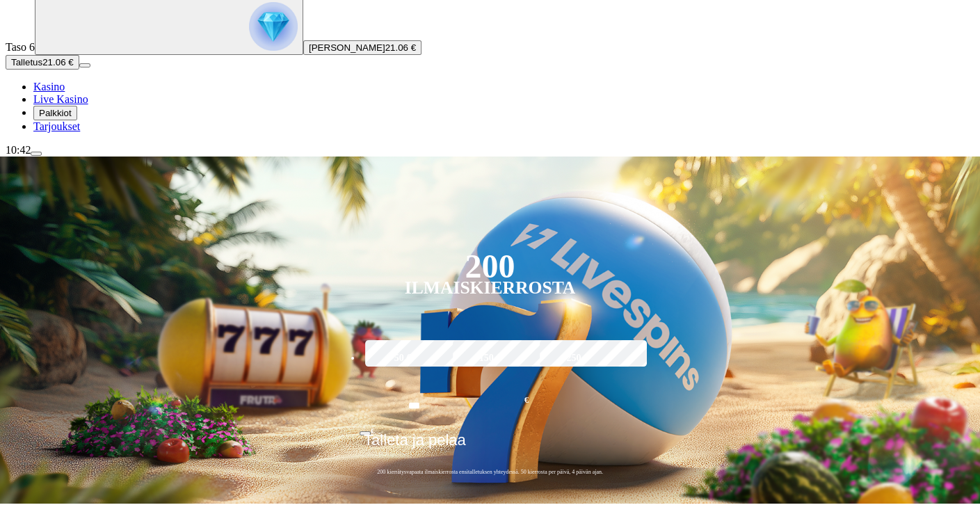 Image resolution: width=980 pixels, height=521 pixels. Describe the element at coordinates (61, 99) in the screenshot. I see `span: Live Kasino` at that location.